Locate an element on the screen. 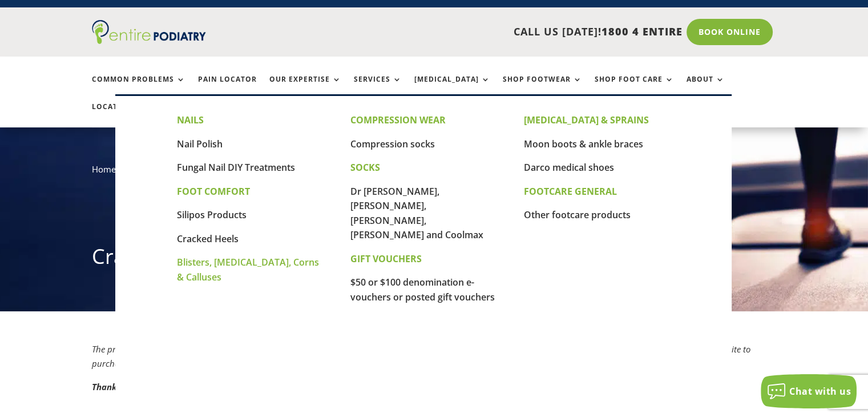 This screenshot has height=417, width=868. h1: Cracked Heels is located at coordinates (434, 259).